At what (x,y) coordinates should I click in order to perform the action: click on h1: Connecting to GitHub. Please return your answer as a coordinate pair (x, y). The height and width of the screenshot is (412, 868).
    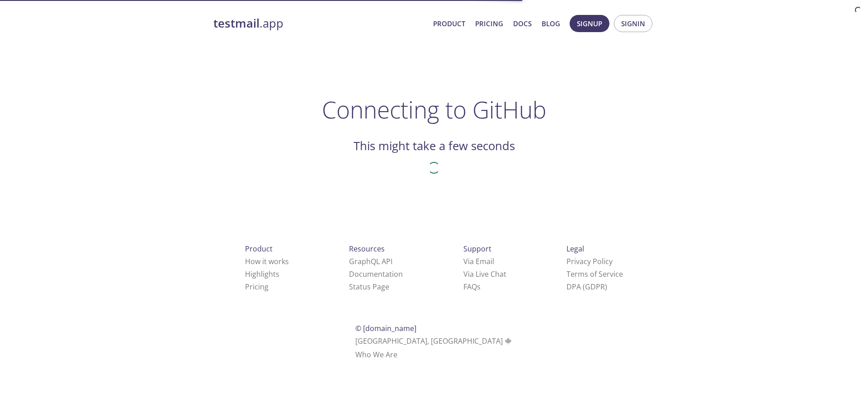
    Looking at the image, I should click on (434, 110).